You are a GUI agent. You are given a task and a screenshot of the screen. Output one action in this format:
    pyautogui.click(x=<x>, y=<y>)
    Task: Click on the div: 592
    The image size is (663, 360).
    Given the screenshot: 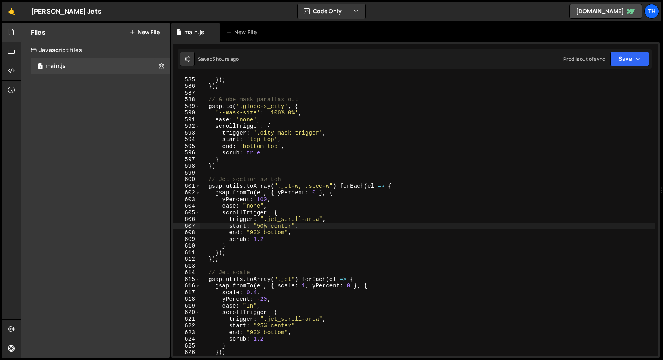 What is the action you would take?
    pyautogui.click(x=186, y=126)
    